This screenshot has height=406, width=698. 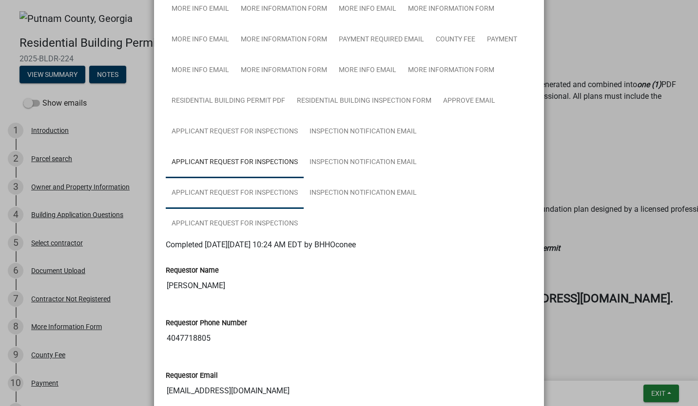 What do you see at coordinates (228, 101) in the screenshot?
I see `a: Residential Building Permit PDF` at bounding box center [228, 101].